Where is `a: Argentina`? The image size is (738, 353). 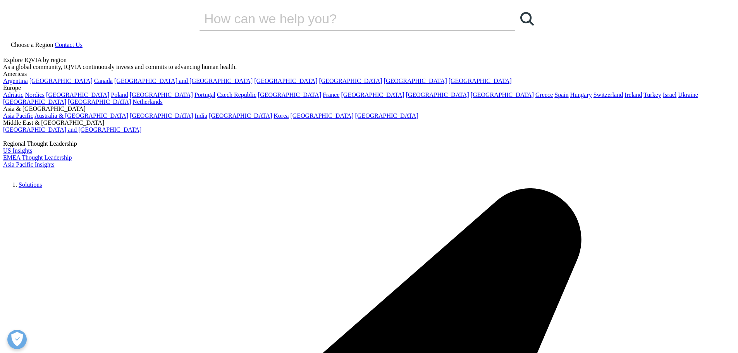 a: Argentina is located at coordinates (15, 81).